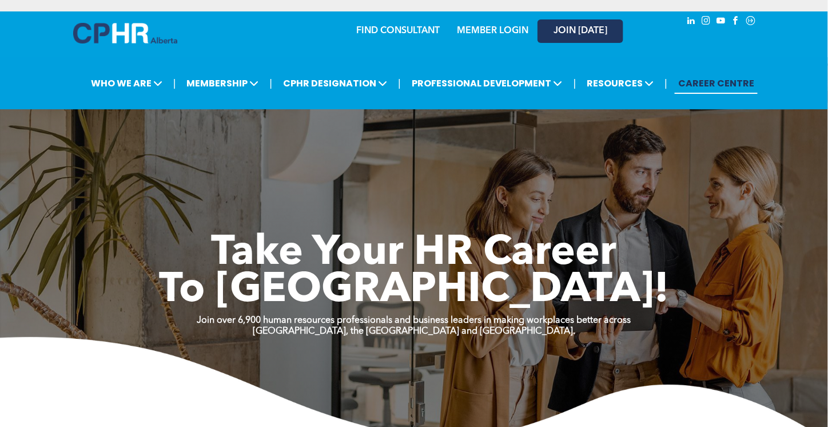 The height and width of the screenshot is (427, 828). I want to click on span: Take Your HR Career, so click(414, 253).